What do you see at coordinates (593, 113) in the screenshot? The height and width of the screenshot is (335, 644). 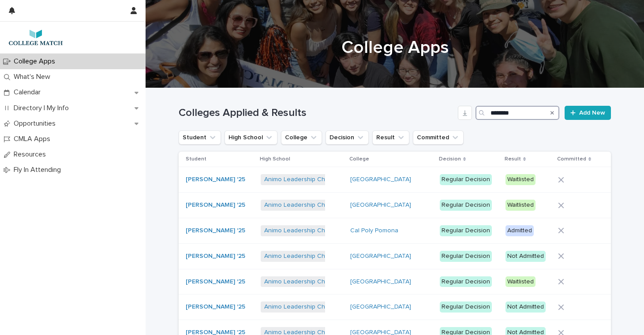 I see `span: Add New` at bounding box center [593, 113].